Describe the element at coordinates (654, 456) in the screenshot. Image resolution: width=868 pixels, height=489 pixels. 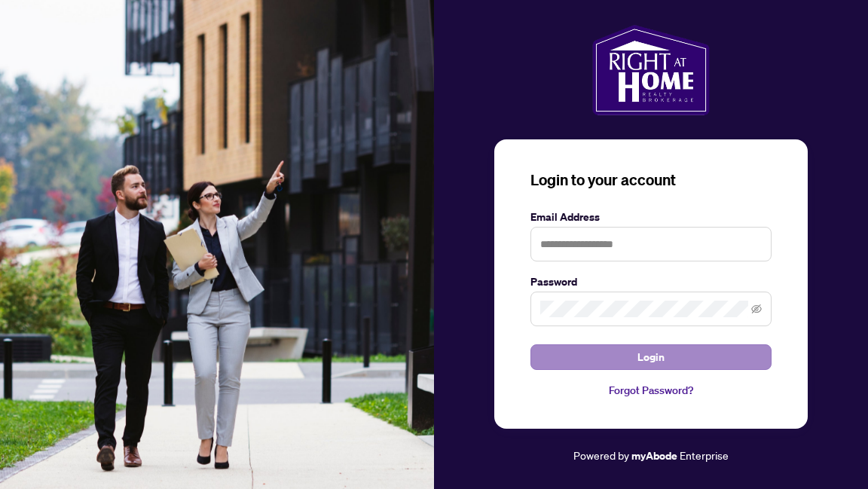
I see `a: myAbode` at that location.